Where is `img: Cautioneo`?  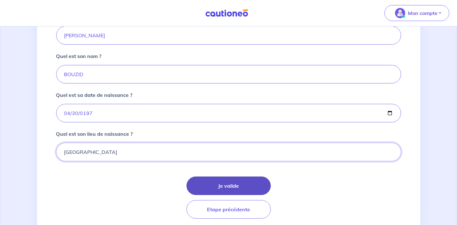 img: Cautioneo is located at coordinates (227, 13).